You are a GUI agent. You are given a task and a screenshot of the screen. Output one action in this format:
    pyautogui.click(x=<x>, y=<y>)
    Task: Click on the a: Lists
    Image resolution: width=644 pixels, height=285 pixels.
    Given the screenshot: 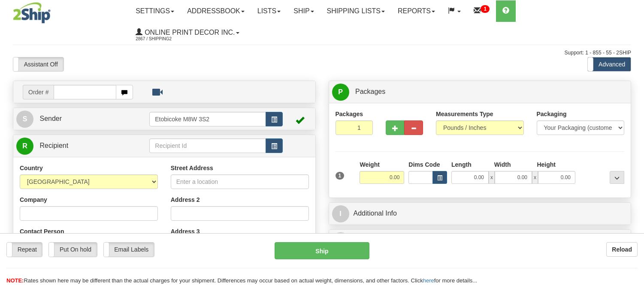 What is the action you would take?
    pyautogui.click(x=269, y=11)
    